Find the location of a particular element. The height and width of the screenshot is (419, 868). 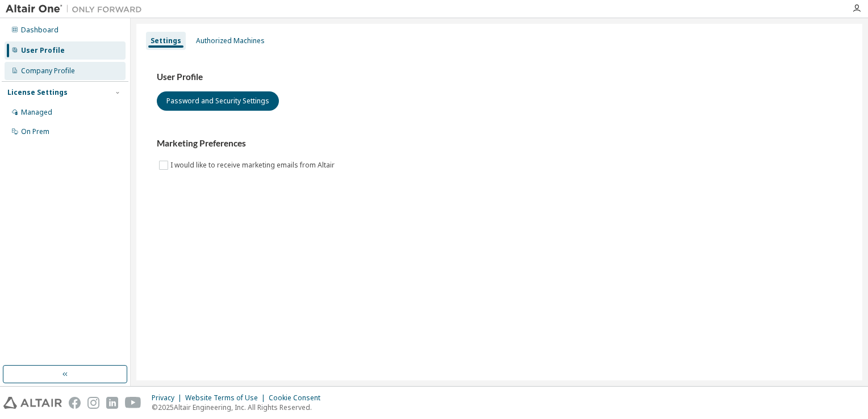

div: Website Terms of Use is located at coordinates (226, 398).